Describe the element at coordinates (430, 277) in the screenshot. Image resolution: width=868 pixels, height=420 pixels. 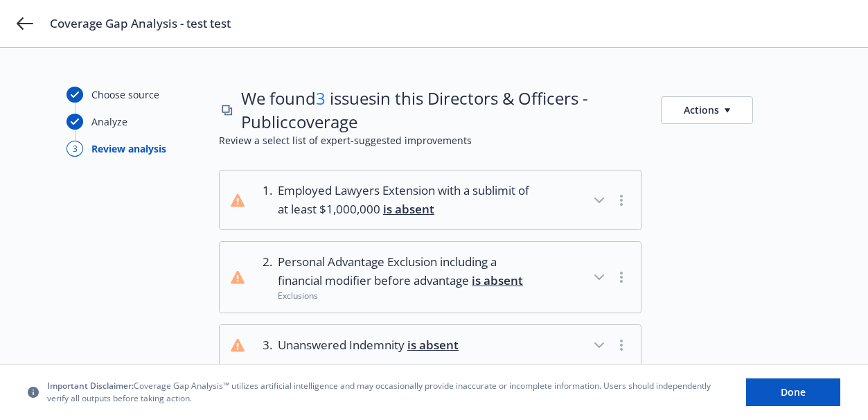
I see `button: 2.Personal Advantage Exclusion including a financial modifier before advantage is absentExclusions` at that location.